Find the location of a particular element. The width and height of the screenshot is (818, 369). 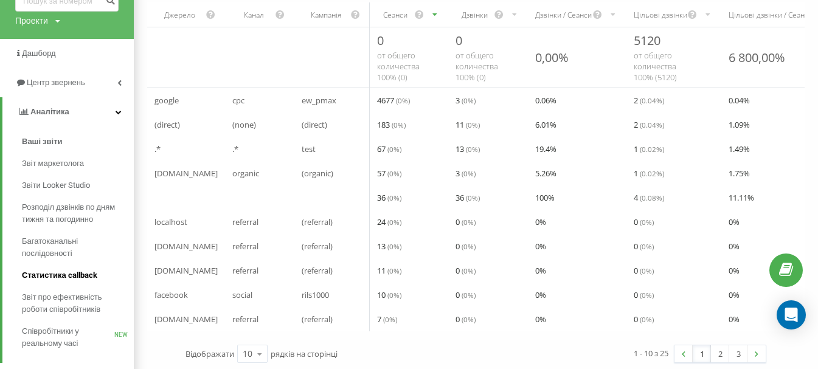

a: Співробітники у реальному часіNEW is located at coordinates (78, 337).